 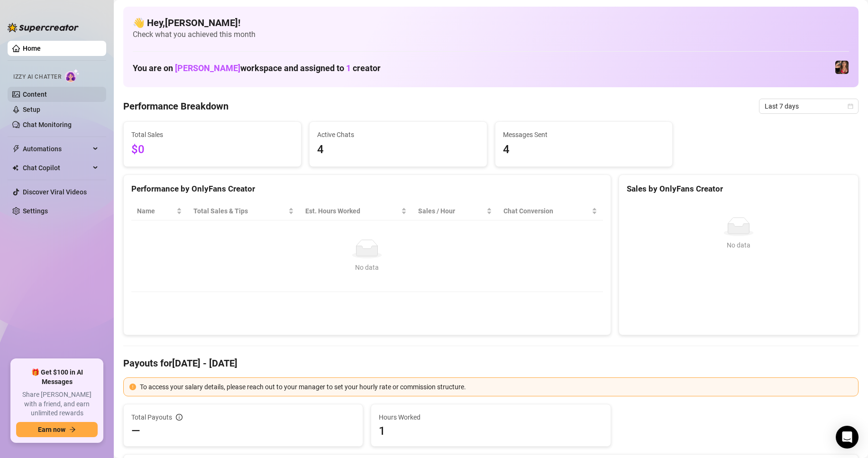 I want to click on div: Est. Hours Worked, so click(x=353, y=211).